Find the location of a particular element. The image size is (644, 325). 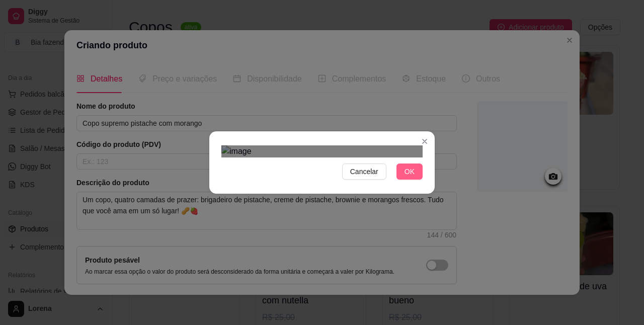

button: Close is located at coordinates (425, 141).